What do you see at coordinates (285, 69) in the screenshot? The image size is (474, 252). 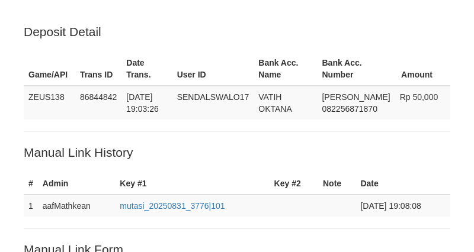 I see `th: Bank Acc. Name` at bounding box center [285, 69].